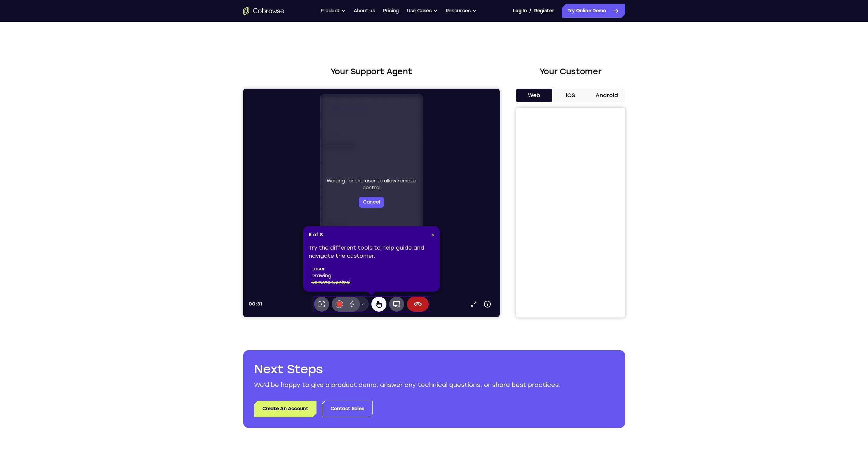  Describe the element at coordinates (534, 96) in the screenshot. I see `button: Web` at that location.